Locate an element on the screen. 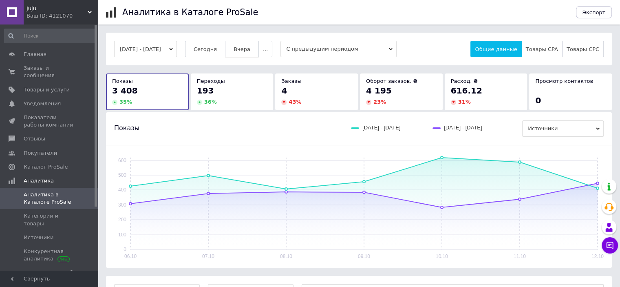 This screenshot has height=287, width=620. button: Чат с покупателем is located at coordinates (610, 245).